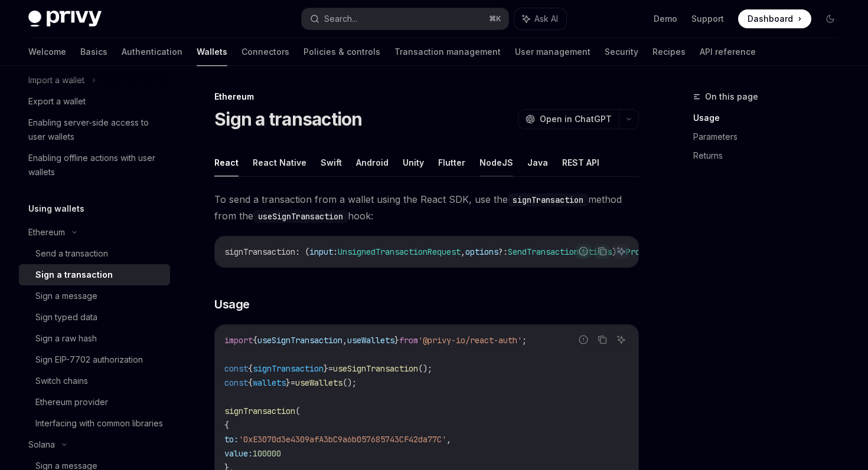 This screenshot has height=470, width=868. What do you see at coordinates (95, 130) in the screenshot?
I see `div: Enabling server-side access to user wallets` at bounding box center [95, 130].